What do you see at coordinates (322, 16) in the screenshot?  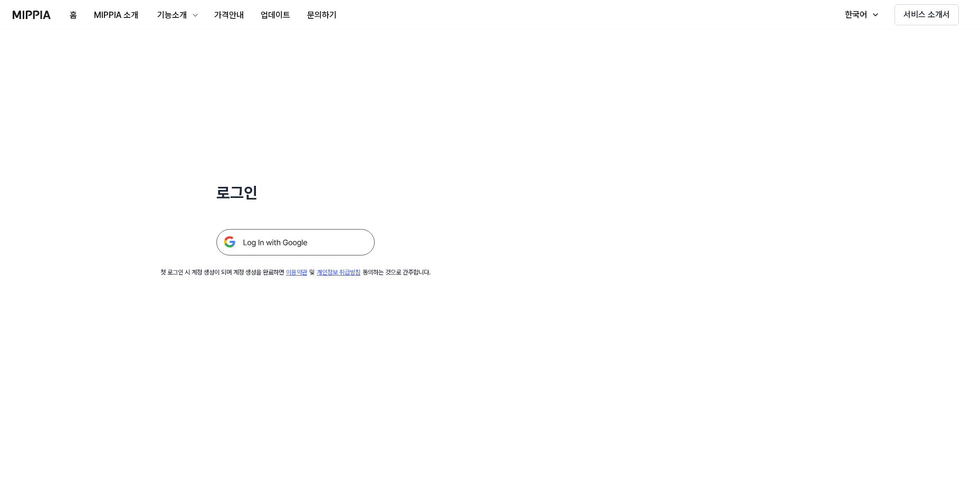 I see `button: 문의하기` at bounding box center [322, 16].